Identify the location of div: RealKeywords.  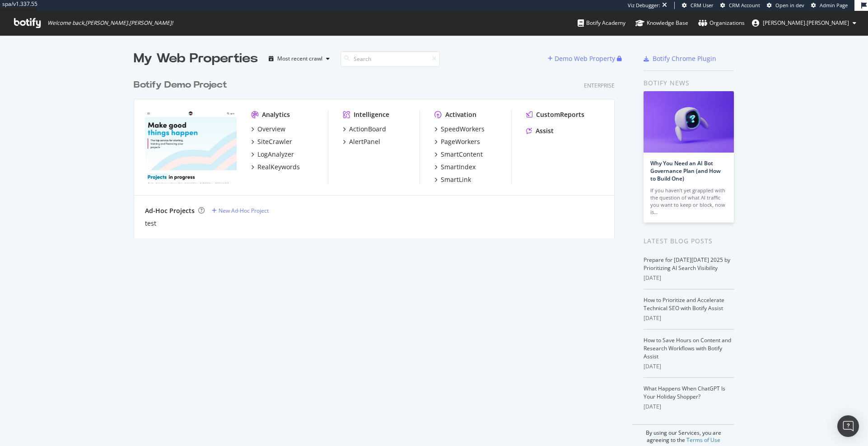
(278, 167).